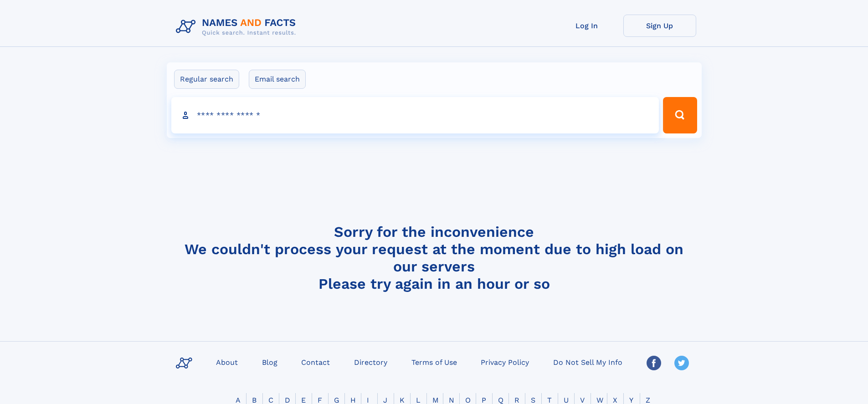 The image size is (868, 404). I want to click on a: Directory, so click(370, 362).